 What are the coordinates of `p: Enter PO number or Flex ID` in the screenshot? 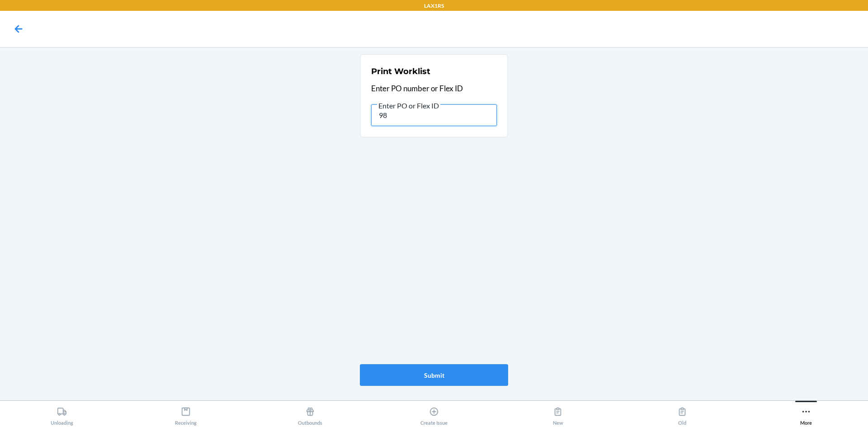 It's located at (434, 88).